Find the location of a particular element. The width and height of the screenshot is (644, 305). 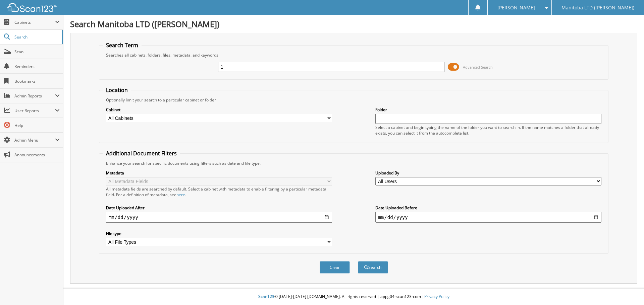

span: Admin Menu is located at coordinates (35, 140).